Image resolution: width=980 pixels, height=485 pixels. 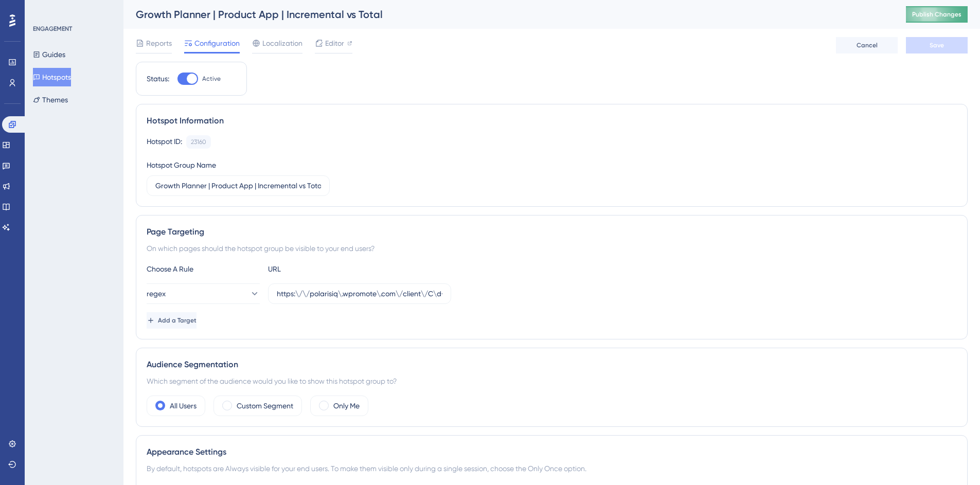 I want to click on div: Status:, so click(x=158, y=79).